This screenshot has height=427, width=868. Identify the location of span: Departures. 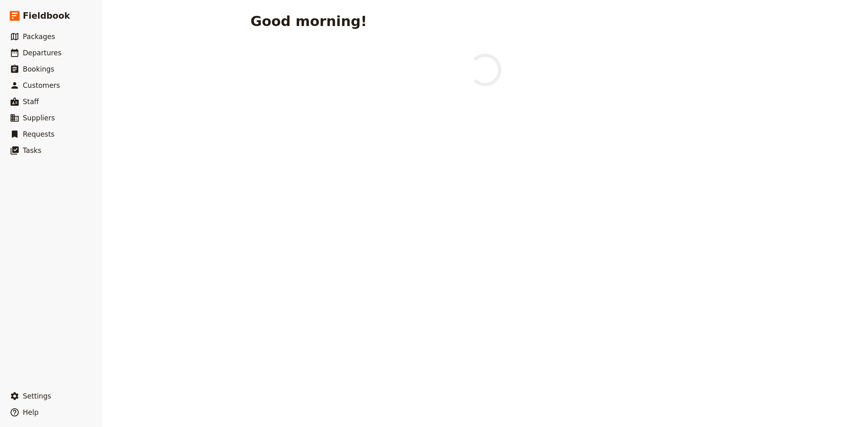
(42, 53).